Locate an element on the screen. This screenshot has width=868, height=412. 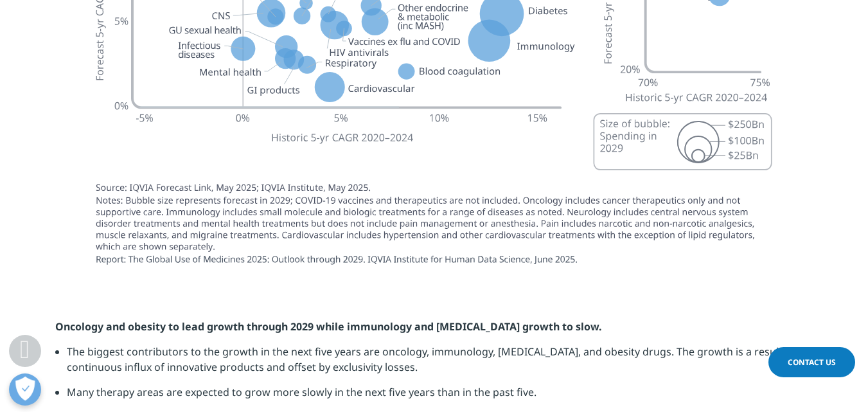
a: Contact Us is located at coordinates (811, 362).